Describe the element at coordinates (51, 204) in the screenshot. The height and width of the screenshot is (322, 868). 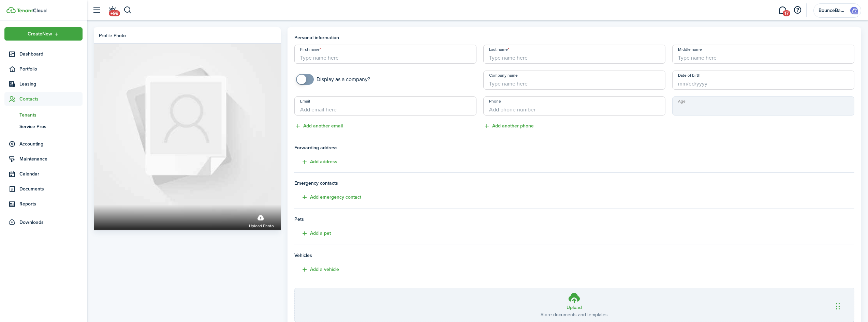
I see `span: Reports` at that location.